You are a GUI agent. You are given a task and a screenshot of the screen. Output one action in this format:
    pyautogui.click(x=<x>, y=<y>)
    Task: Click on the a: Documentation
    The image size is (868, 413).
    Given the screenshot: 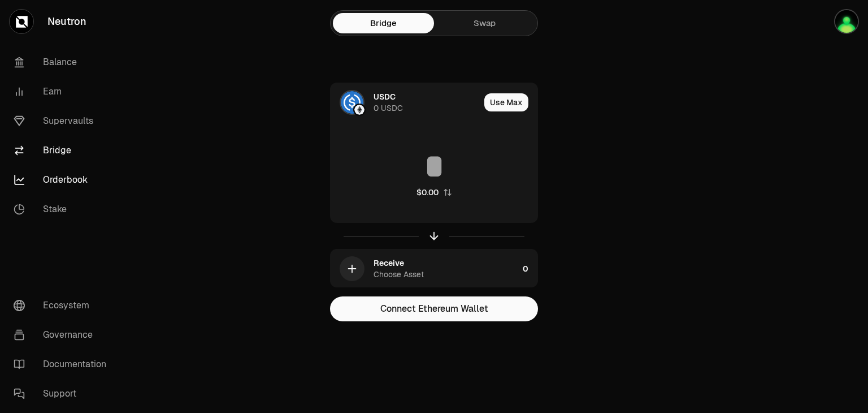 What is the action you would take?
    pyautogui.click(x=64, y=364)
    